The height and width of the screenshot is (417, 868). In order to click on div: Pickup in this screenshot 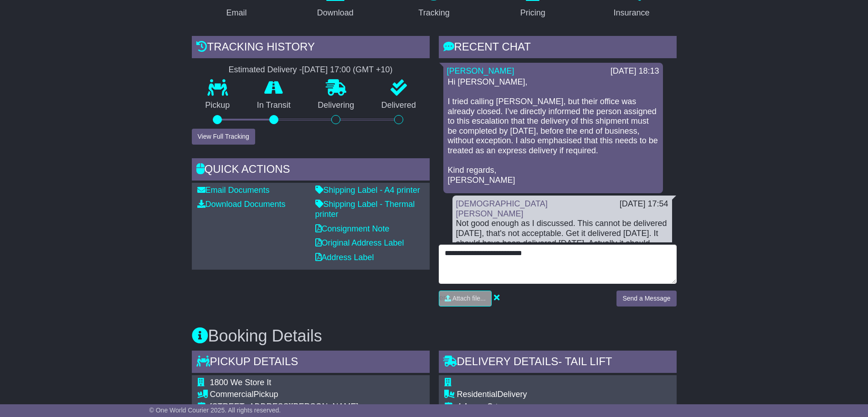, I will do `click(298, 395)`.